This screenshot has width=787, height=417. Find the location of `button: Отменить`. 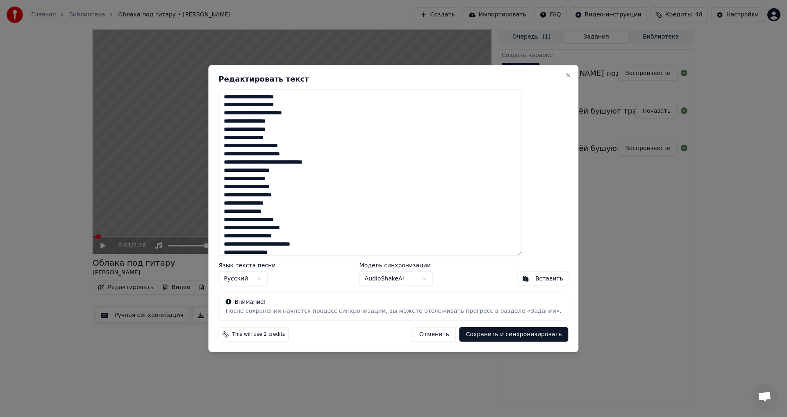

button: Отменить is located at coordinates (434, 334).